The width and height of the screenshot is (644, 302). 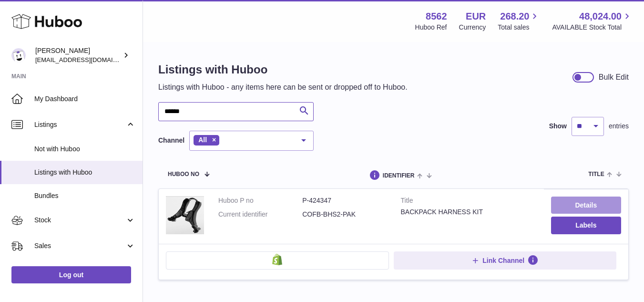 I want to click on span: Bundles, so click(x=85, y=196).